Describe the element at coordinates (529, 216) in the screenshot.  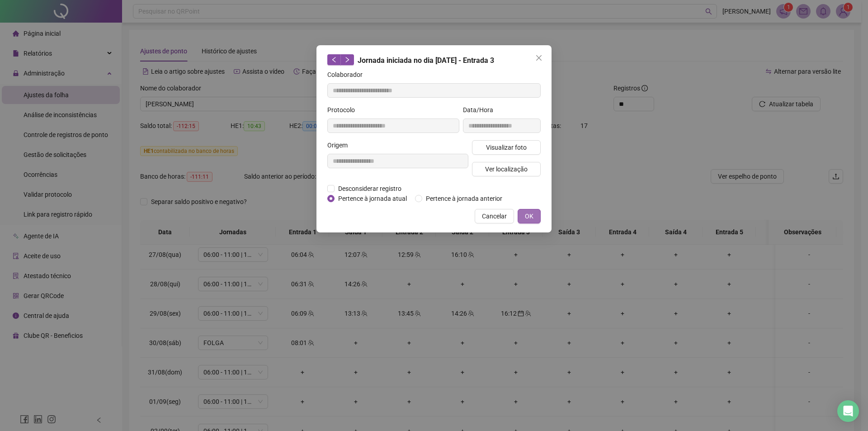
I see `button: OK` at that location.